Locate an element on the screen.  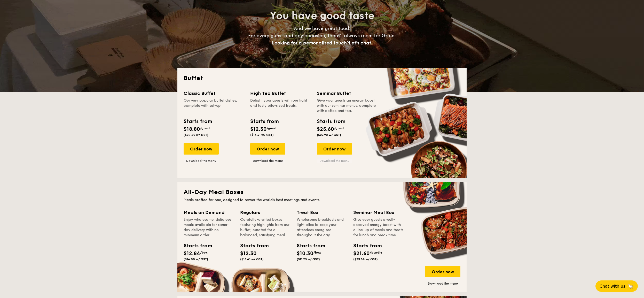
div: Give your guests an energy boost with our seminar menus, complete with coffee and tea. is located at coordinates (347, 106).